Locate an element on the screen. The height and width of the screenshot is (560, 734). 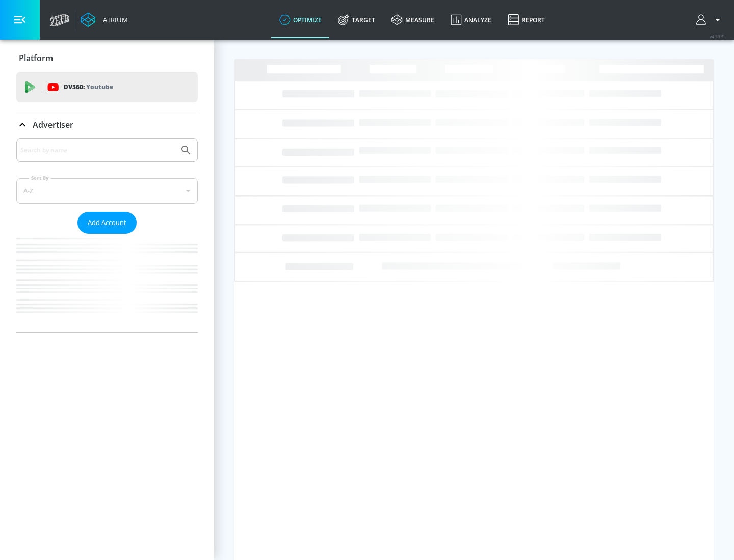
p: DV360: is located at coordinates (88, 87).